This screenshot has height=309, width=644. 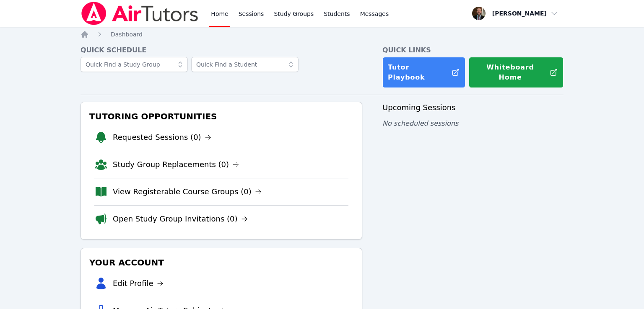 What do you see at coordinates (176, 164) in the screenshot?
I see `a: Study Group Replacements (0)` at bounding box center [176, 164].